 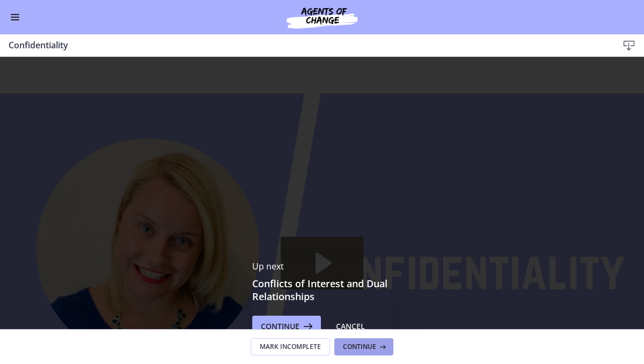 What do you see at coordinates (322, 206) in the screenshot?
I see `button: Play Video: c1hrgn7jbns4p4pu7s2g.mp4` at bounding box center [322, 206].